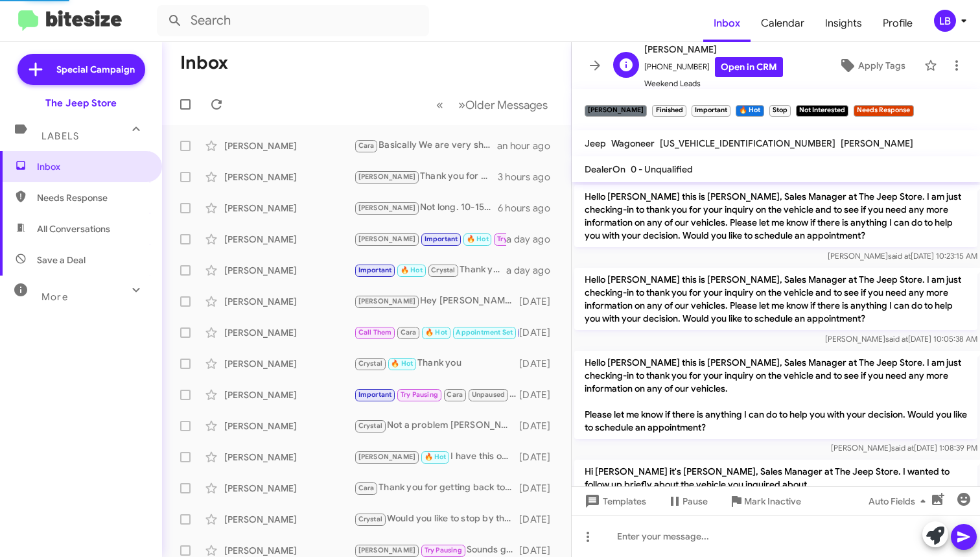  Describe the element at coordinates (884, 111) in the screenshot. I see `small: Needs Response` at that location.